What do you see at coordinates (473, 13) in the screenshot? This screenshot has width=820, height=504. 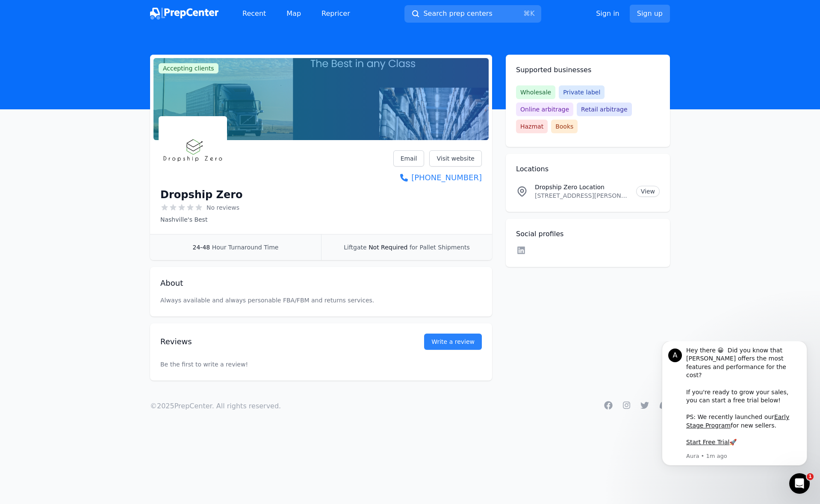 I see `button: Search prep centers⌘K` at bounding box center [473, 13].